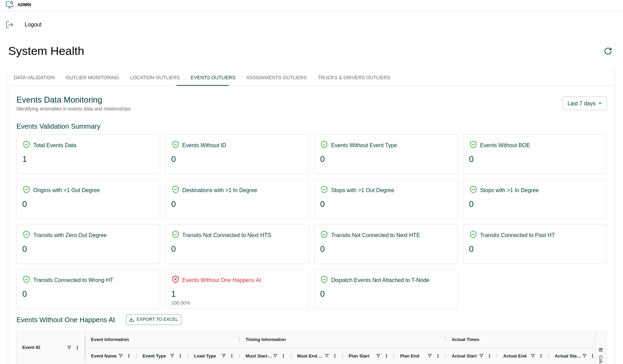 This screenshot has width=623, height=364. Describe the element at coordinates (375, 236) in the screenshot. I see `h6: Transits Not Connected to Next HTE` at that location.